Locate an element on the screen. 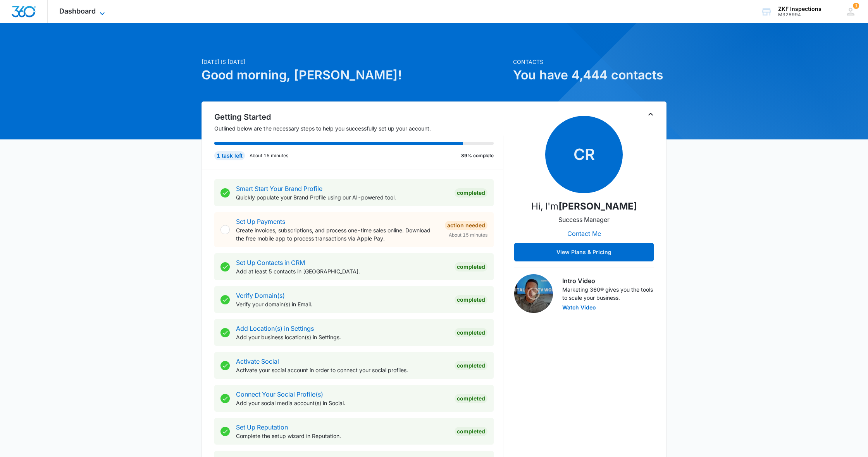  p: Activate your social account in order to connect your social profiles. is located at coordinates (342, 370).